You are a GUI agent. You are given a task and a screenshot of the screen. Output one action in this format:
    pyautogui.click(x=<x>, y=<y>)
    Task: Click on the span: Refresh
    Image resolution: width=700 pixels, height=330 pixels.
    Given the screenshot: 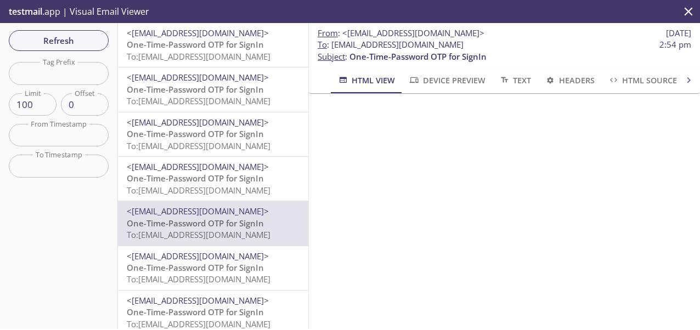 What is the action you would take?
    pyautogui.click(x=59, y=41)
    